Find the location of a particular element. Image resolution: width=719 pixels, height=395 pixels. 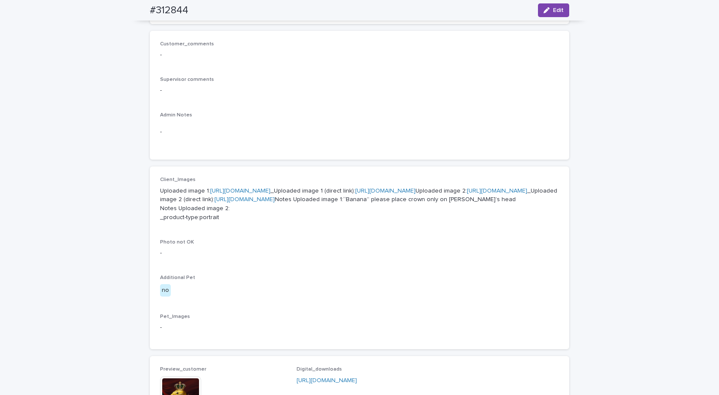

span: Supervisor comments is located at coordinates (187, 80).